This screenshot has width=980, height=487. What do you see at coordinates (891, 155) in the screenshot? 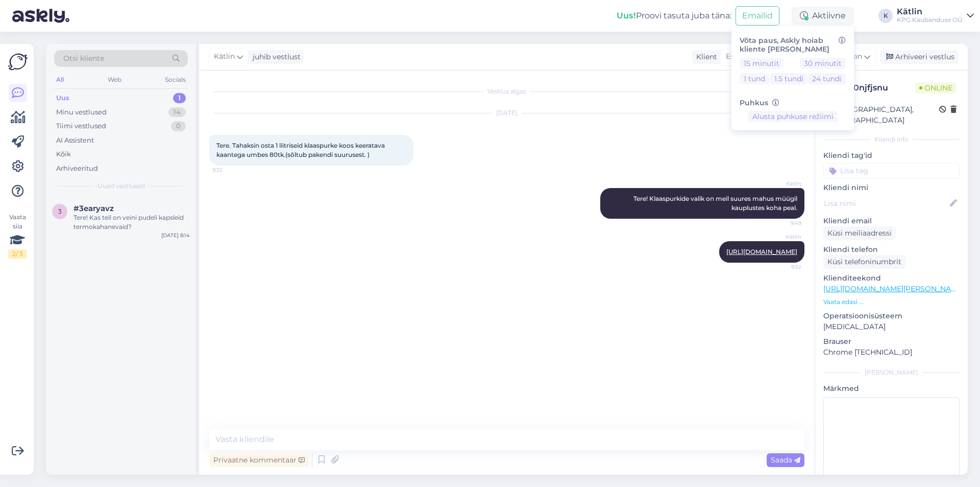
I see `p: Kliendi tag'id` at bounding box center [891, 155].